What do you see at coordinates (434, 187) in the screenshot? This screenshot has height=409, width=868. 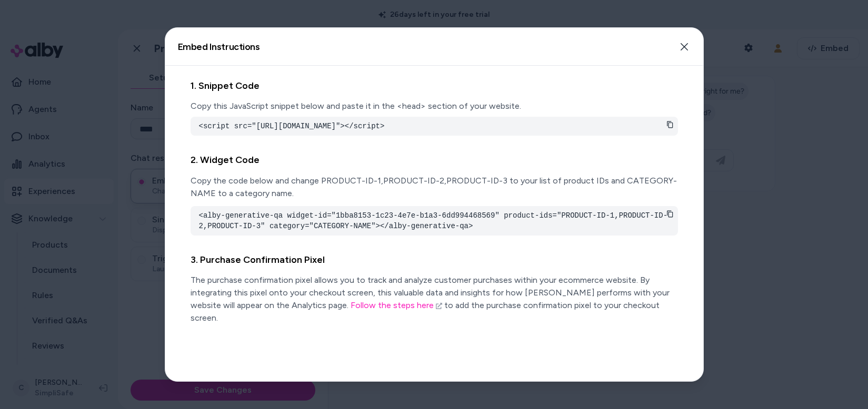 I see `p: Copy the code below and change PRODUCT-ID-1,PRODUCT-ID-2,PRODUCT-ID-3 to your list of product IDs...` at bounding box center [434, 187].